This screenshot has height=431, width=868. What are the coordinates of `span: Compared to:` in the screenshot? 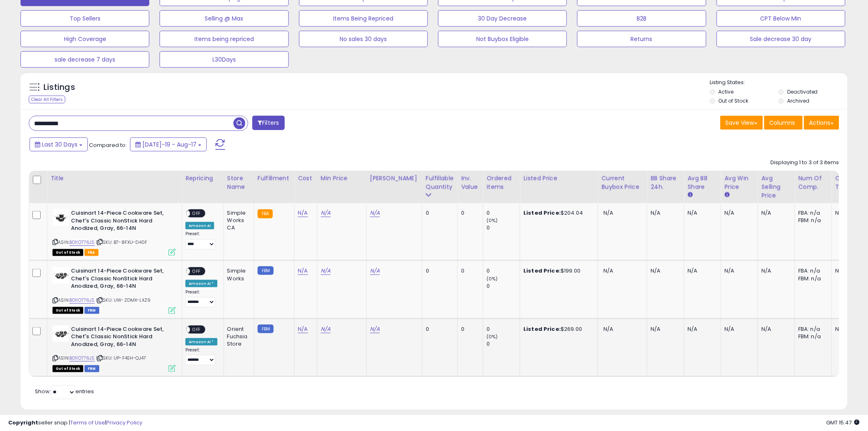 It's located at (108, 145).